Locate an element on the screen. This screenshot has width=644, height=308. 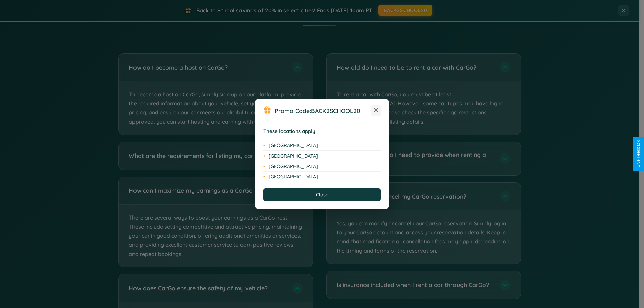
div: Give Feedback is located at coordinates (638, 154).